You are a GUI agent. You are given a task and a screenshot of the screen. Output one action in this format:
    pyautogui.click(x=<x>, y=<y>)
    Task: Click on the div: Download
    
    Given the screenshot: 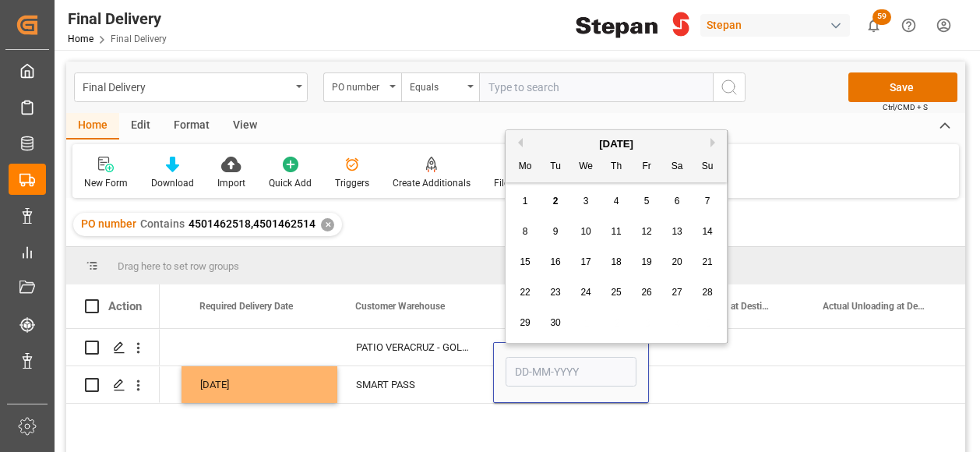 What is the action you would take?
    pyautogui.click(x=172, y=184)
    